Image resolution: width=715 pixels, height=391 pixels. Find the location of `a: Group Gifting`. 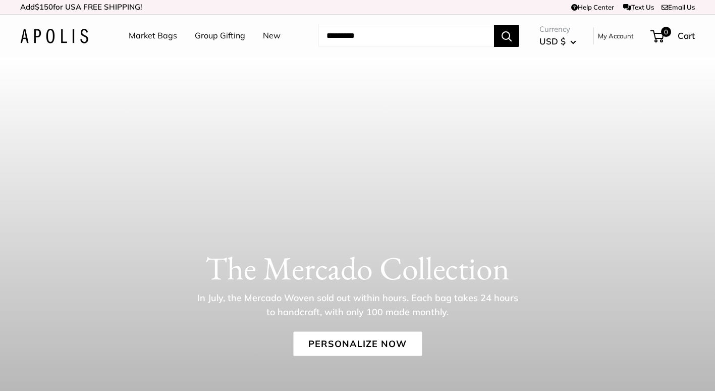

a: Group Gifting is located at coordinates (220, 36).